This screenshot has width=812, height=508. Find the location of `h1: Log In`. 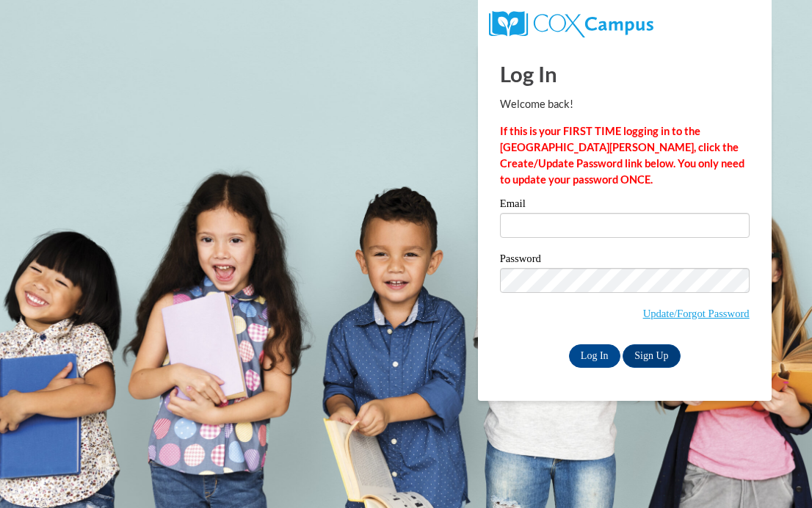

h1: Log In is located at coordinates (625, 73).